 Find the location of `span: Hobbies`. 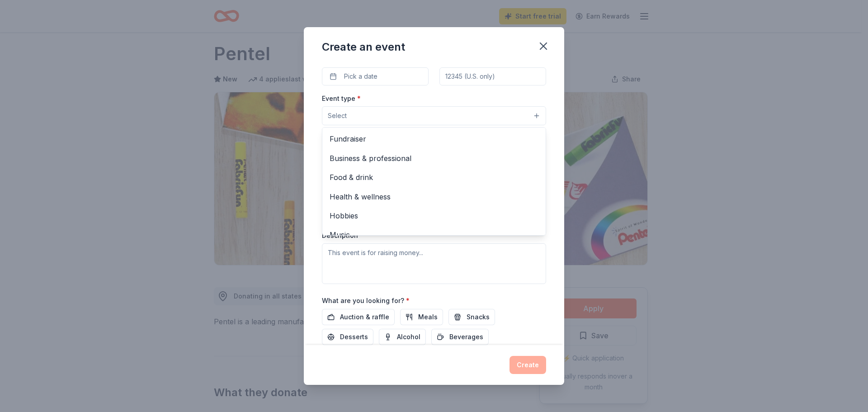

span: Hobbies is located at coordinates (434, 216).